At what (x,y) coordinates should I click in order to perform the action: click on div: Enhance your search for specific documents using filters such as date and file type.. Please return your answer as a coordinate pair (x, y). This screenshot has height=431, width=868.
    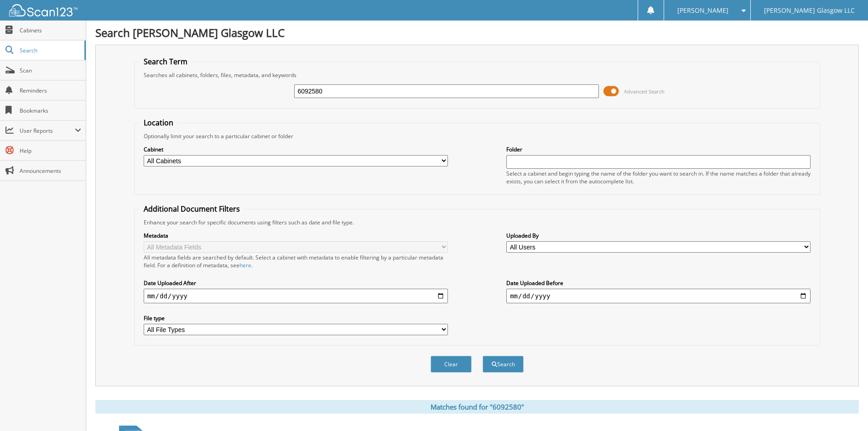
    Looking at the image, I should click on (477, 222).